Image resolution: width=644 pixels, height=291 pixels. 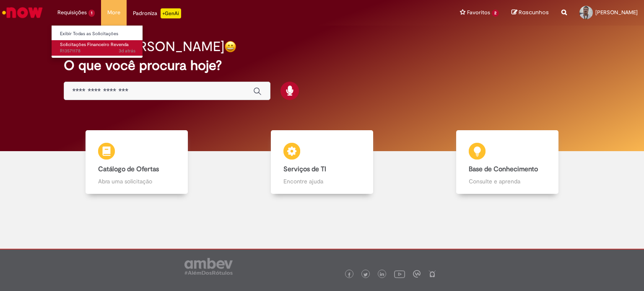 I want to click on p: Encontre ajuda, so click(x=322, y=181).